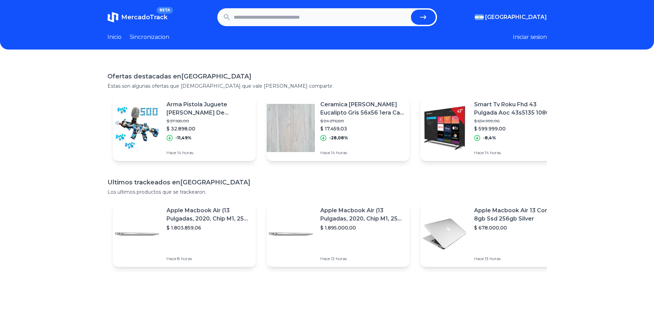  Describe the element at coordinates (490, 138) in the screenshot. I see `p: -8,4%` at that location.